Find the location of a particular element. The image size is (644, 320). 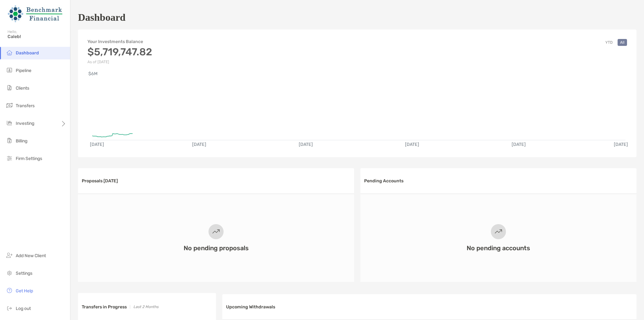

img: get-help icon is located at coordinates (9, 291).